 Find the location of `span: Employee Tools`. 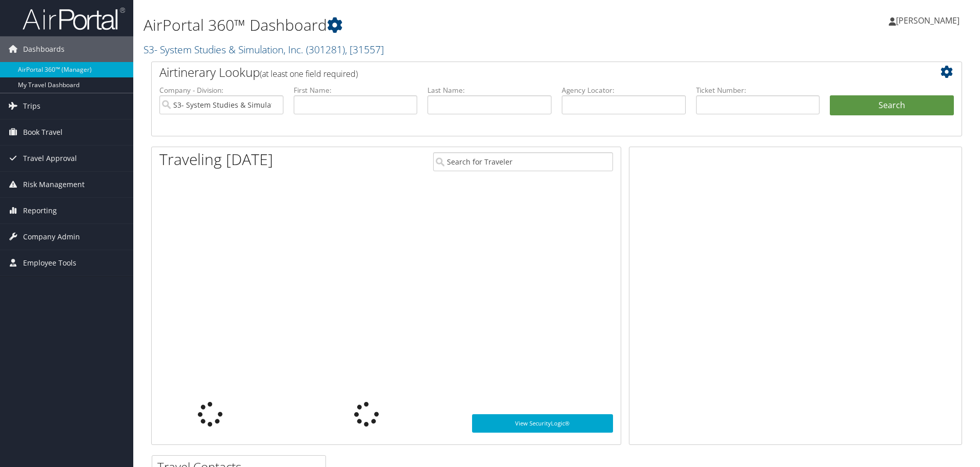

span: Employee Tools is located at coordinates (49, 263).